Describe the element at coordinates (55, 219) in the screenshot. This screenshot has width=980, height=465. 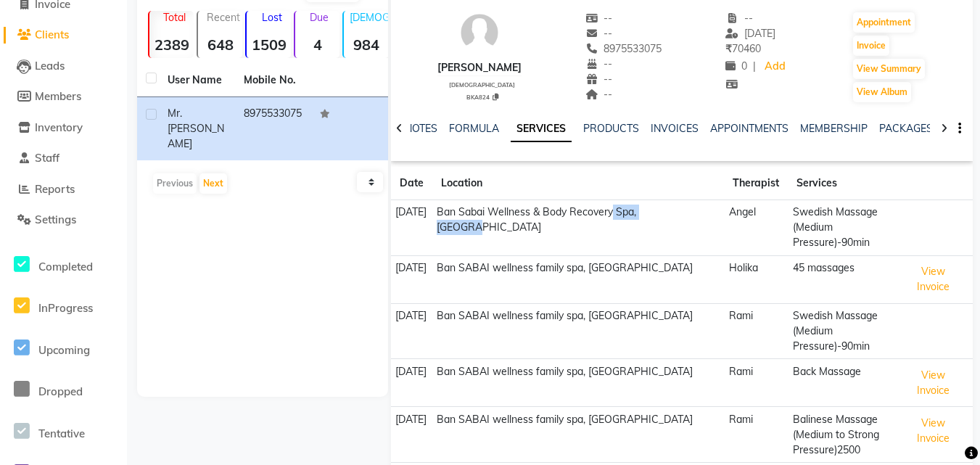
I see `span: Settings` at that location.